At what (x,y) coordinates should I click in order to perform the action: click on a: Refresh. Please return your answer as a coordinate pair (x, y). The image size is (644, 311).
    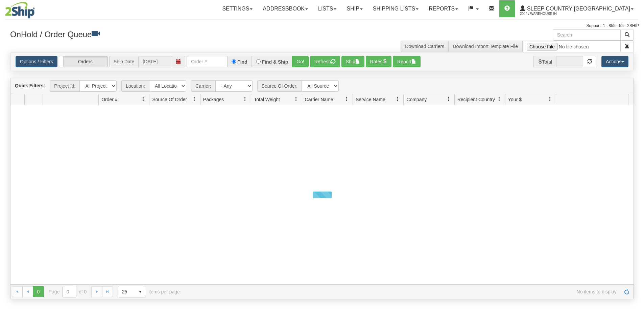
    Looking at the image, I should click on (627, 291).